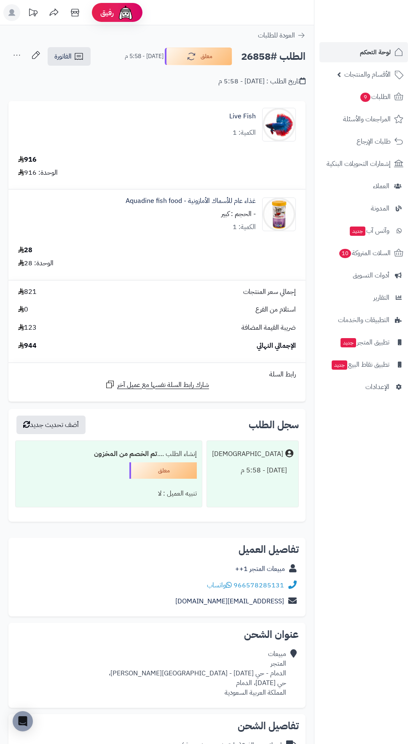 This screenshot has width=413, height=744. What do you see at coordinates (157, 726) in the screenshot?
I see `h2: تفاصيل الشحن` at bounding box center [157, 726].